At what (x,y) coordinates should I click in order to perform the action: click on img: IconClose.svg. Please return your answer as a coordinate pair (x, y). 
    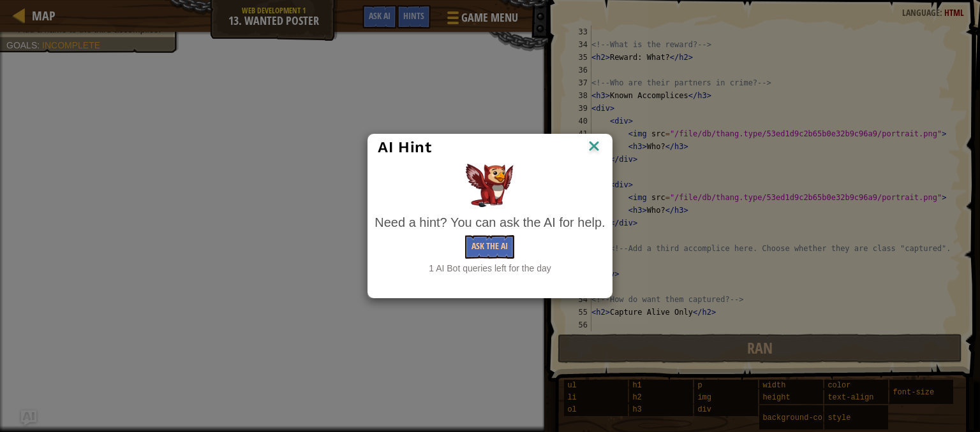
    Looking at the image, I should click on (594, 147).